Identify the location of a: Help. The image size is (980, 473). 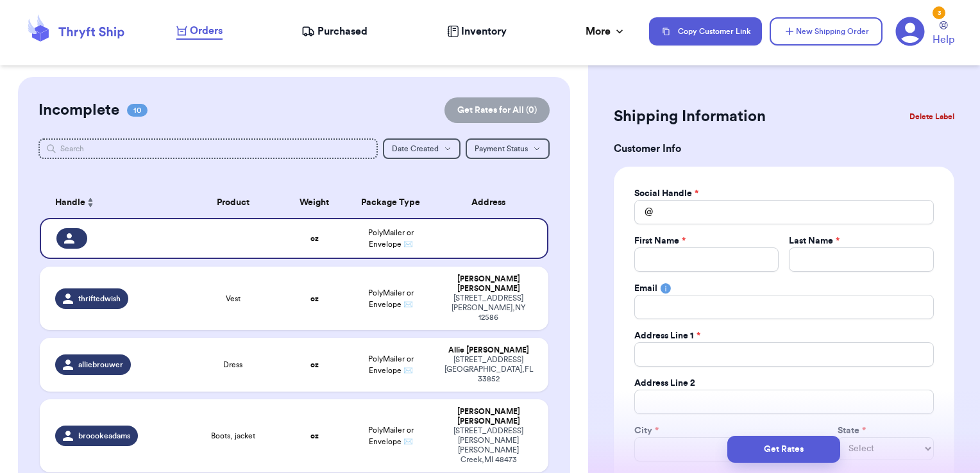
(943, 34).